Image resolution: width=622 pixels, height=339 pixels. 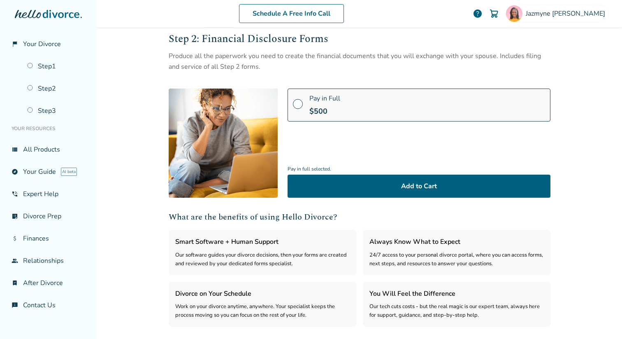 I want to click on h2: Step 2: Financial Disclosure Forms, so click(x=360, y=40).